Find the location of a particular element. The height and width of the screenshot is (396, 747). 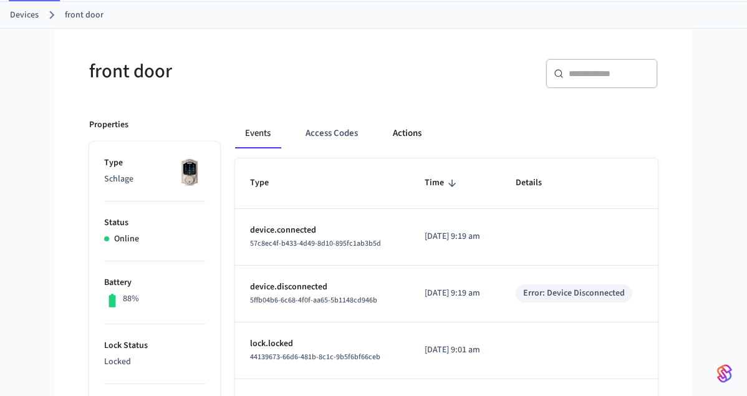

img: SeamLogoGradient.69752ec5.svg is located at coordinates (725, 373).